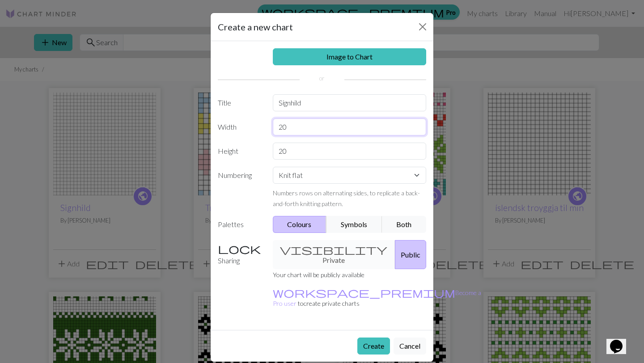 This screenshot has width=644, height=363. I want to click on h5: Create a new chart, so click(256, 27).